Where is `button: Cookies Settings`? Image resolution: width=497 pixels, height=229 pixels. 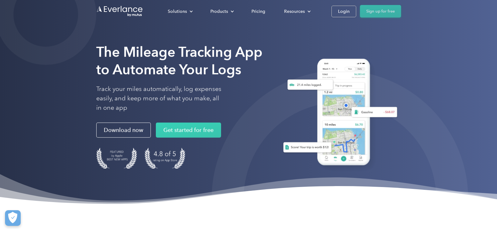 button: Cookies Settings is located at coordinates (13, 218).